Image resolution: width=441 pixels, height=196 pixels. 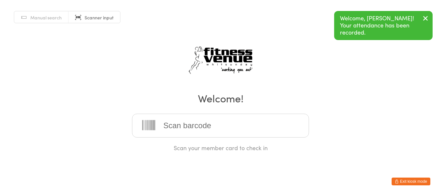 I want to click on h2: Welcome!, so click(x=220, y=98).